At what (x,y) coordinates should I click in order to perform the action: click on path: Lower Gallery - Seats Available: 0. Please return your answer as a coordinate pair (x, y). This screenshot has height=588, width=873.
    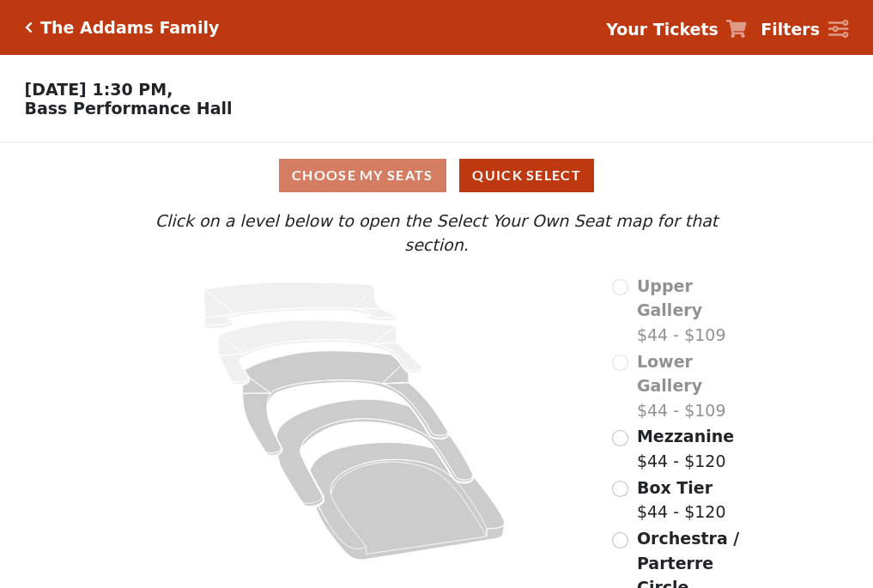
    Looking at the image, I should click on (320, 352).